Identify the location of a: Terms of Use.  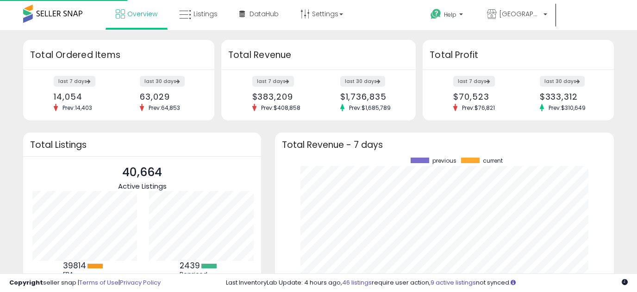
(99, 282).